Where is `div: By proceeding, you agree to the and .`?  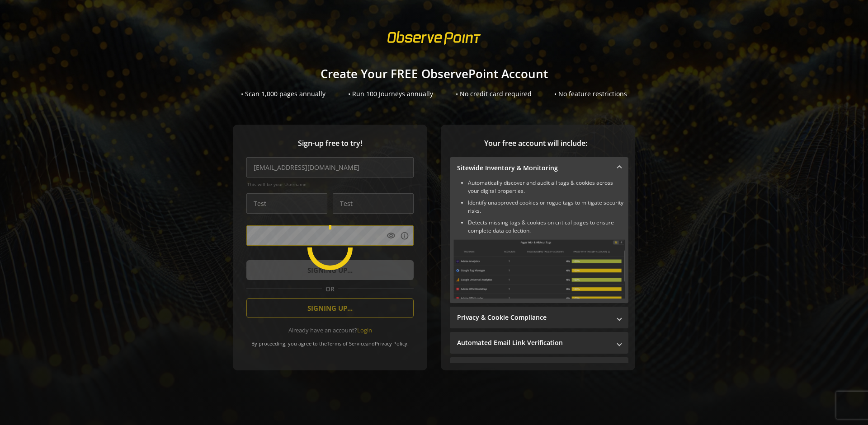
div: By proceeding, you agree to the and . is located at coordinates (330, 341).